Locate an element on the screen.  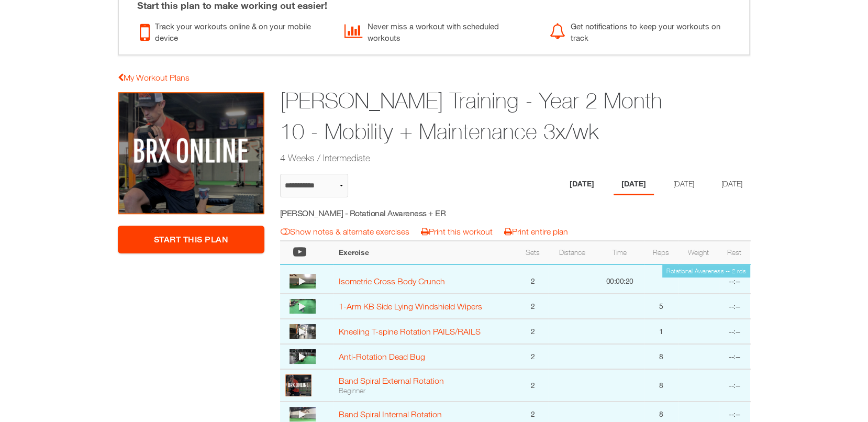
div: Beginner is located at coordinates (425, 391).